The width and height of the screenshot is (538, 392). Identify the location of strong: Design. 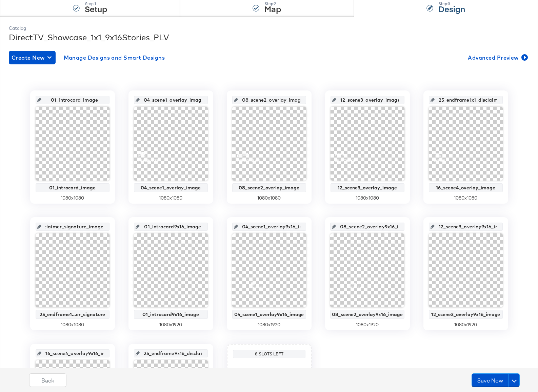
(452, 8).